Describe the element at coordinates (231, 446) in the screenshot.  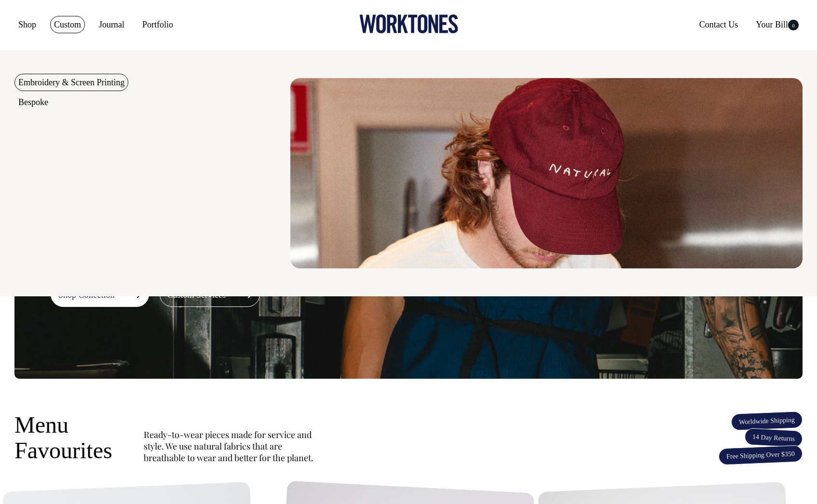
I see `p: Ready-to-wear pieces made for service and style. We use natural fabrics that are breathable to we...` at that location.